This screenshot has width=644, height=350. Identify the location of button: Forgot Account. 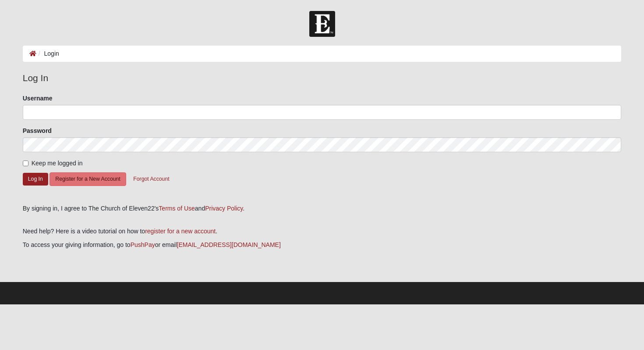
(151, 179).